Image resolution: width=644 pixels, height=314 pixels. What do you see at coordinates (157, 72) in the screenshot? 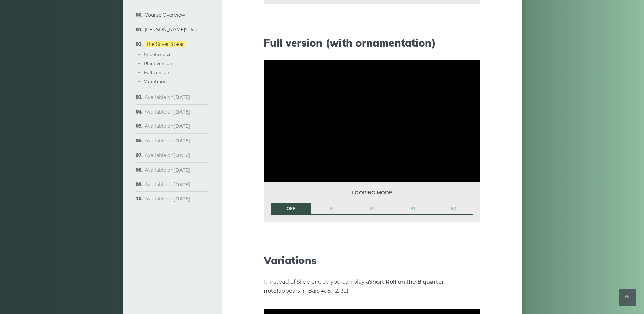
I see `a: Full version` at bounding box center [157, 72].